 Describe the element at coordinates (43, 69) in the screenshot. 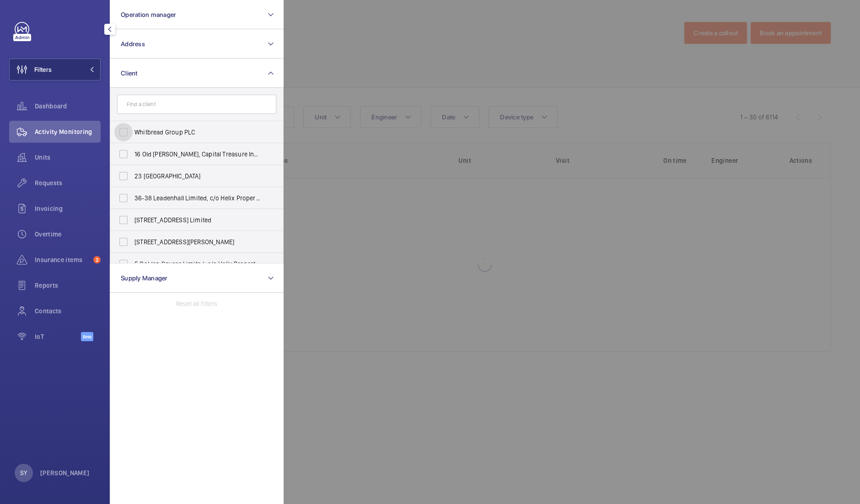

I see `span: Filters` at that location.